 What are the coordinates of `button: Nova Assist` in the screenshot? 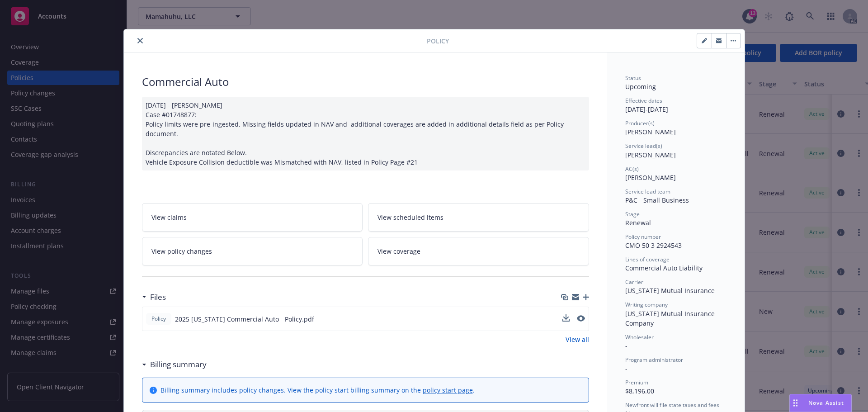 It's located at (821, 403).